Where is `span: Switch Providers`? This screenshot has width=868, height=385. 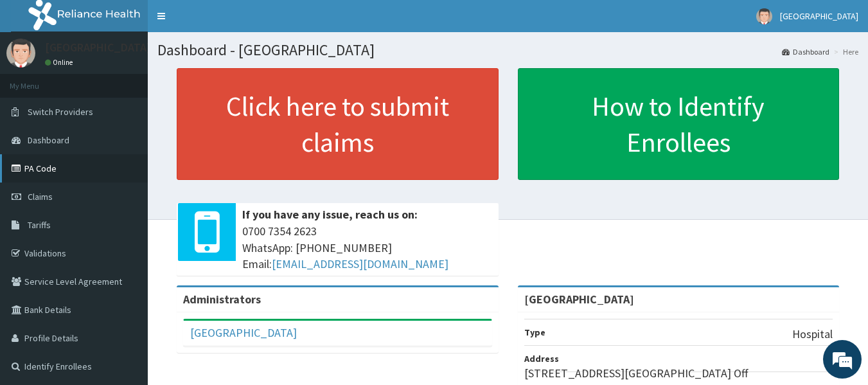 span: Switch Providers is located at coordinates (61, 112).